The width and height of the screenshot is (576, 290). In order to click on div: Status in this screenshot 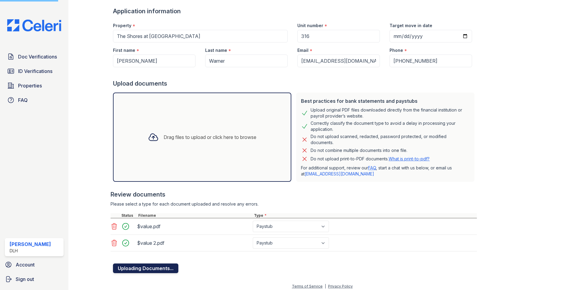, I will do `click(129, 216)`.